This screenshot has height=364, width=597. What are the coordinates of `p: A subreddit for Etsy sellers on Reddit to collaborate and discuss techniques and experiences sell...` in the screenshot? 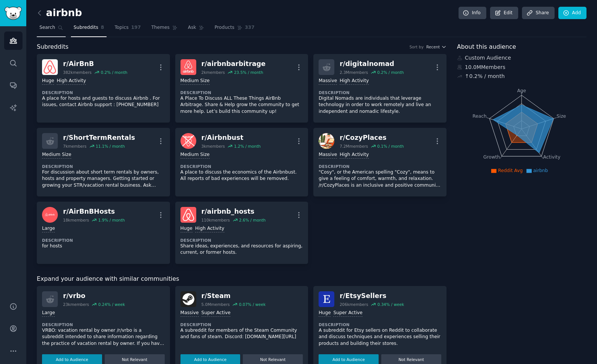 It's located at (380, 336).